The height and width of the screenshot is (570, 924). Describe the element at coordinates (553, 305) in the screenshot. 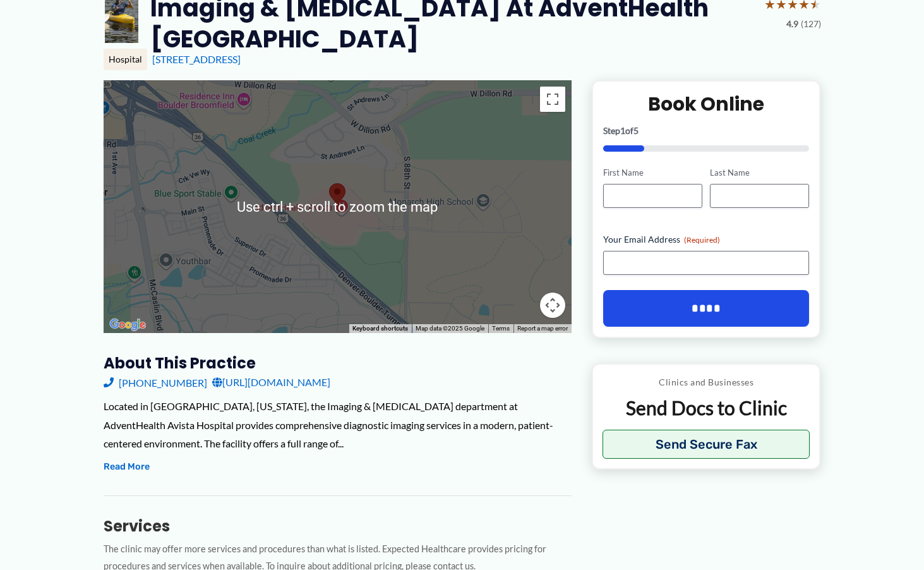

I see `button: Map camera controls` at that location.